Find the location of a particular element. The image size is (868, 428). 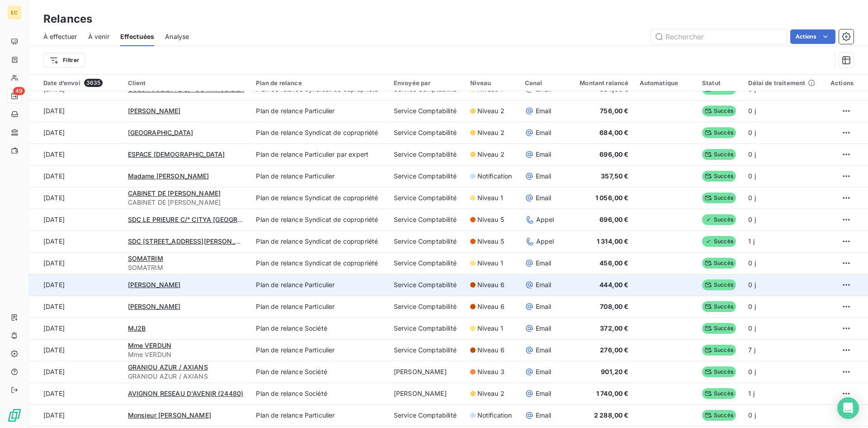

span: 1 056,00 € is located at coordinates (612, 198).